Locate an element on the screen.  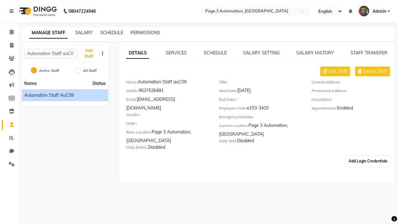
img: logo is located at coordinates (37, 11).